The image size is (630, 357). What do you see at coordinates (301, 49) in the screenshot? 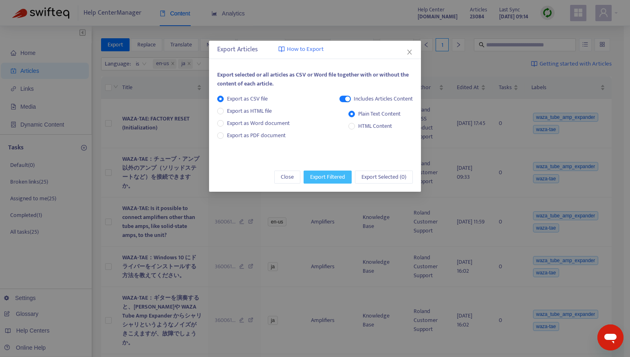
I see `a: How to Export` at bounding box center [301, 49].